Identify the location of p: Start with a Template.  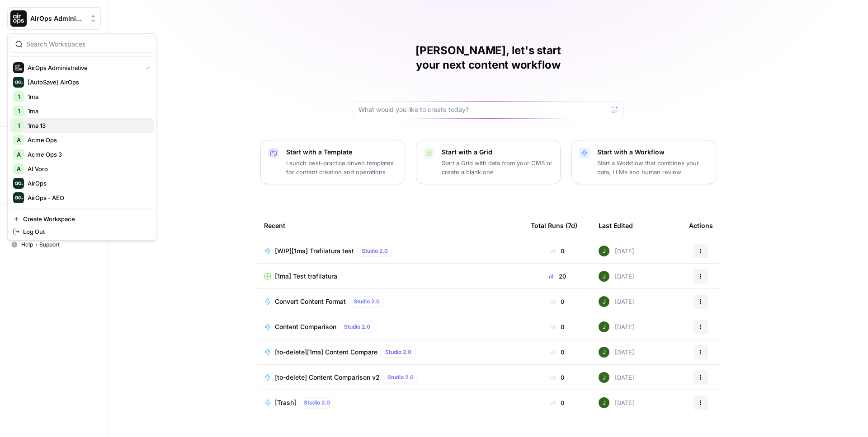
(342, 152).